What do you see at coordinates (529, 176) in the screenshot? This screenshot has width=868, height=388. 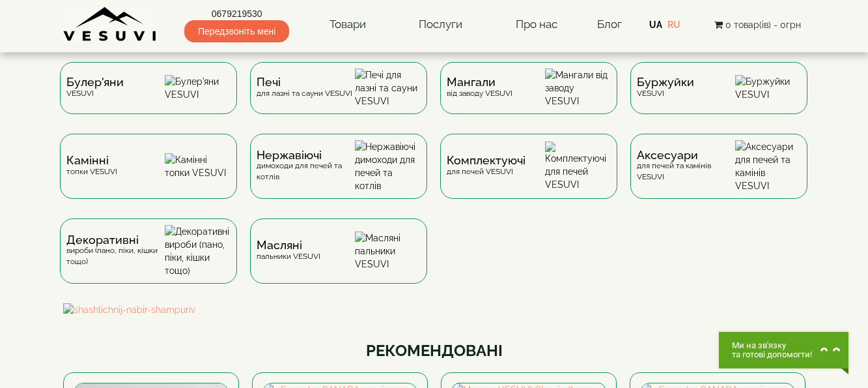 I see `a: Комплектуючідля печей VESUVI Комплектуючі для печей VESUVI` at bounding box center [529, 176].